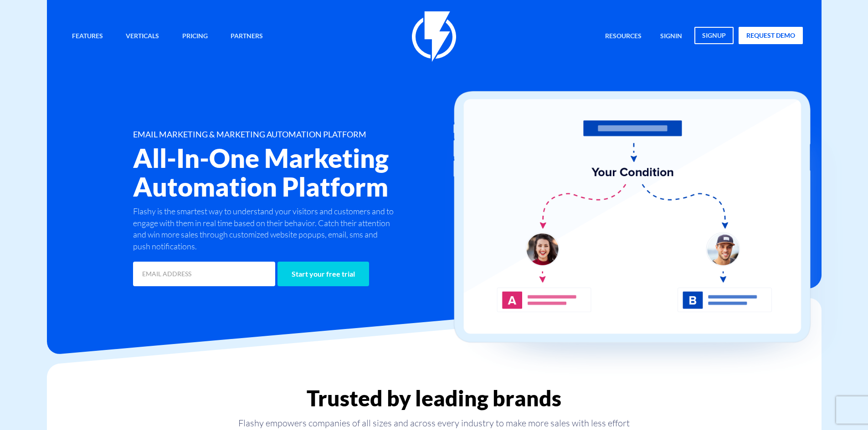  I want to click on a: Features, so click(87, 36).